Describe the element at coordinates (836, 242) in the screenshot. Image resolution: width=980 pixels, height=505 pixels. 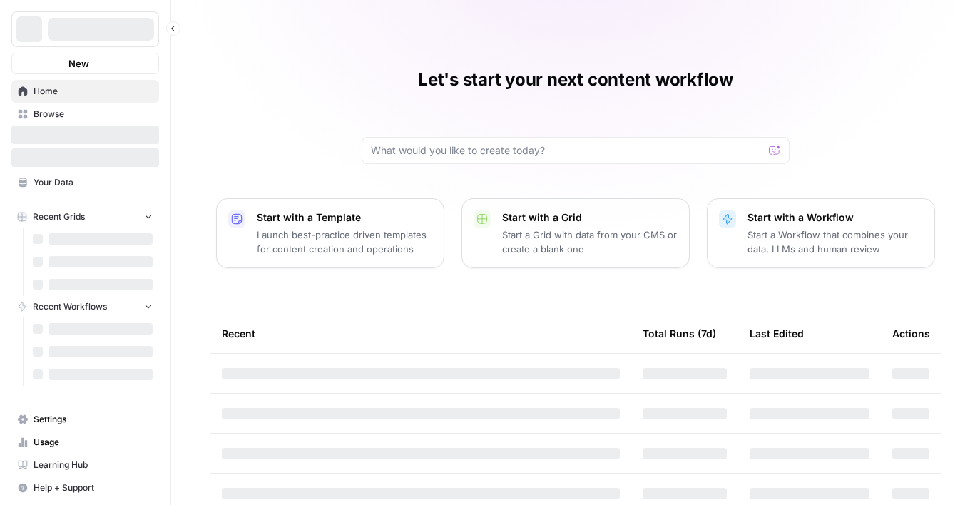
I see `p: Start a Workflow that combines your data, LLMs and human review` at that location.